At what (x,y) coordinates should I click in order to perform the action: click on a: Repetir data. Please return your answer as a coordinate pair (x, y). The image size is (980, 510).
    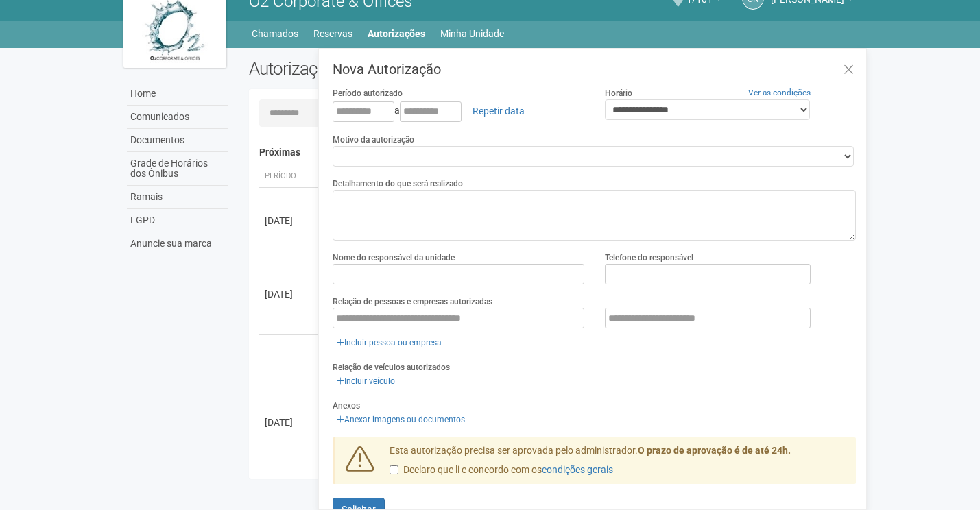
    Looking at the image, I should click on (499, 111).